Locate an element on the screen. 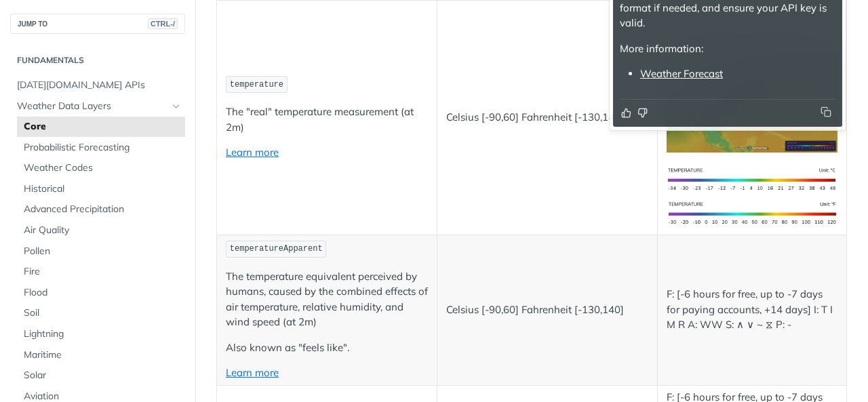 The height and width of the screenshot is (402, 868). span: Lightning is located at coordinates (103, 334).